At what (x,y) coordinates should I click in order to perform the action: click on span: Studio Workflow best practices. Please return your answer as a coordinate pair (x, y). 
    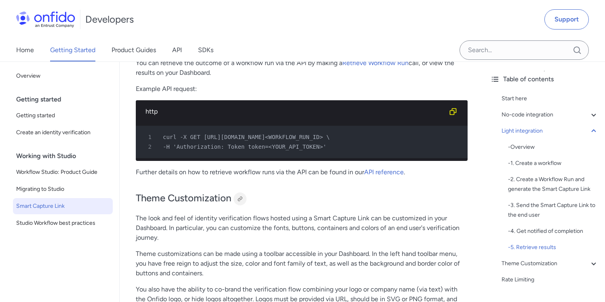
    Looking at the image, I should click on (63, 223).